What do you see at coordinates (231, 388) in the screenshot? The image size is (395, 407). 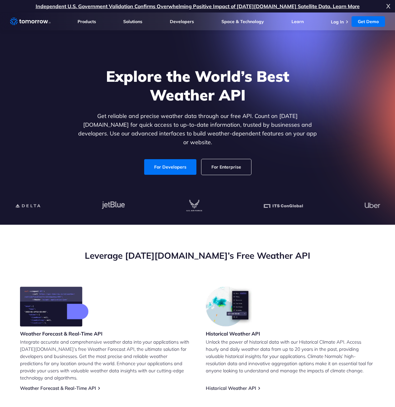 I see `a: Historical Weather API` at bounding box center [231, 388].